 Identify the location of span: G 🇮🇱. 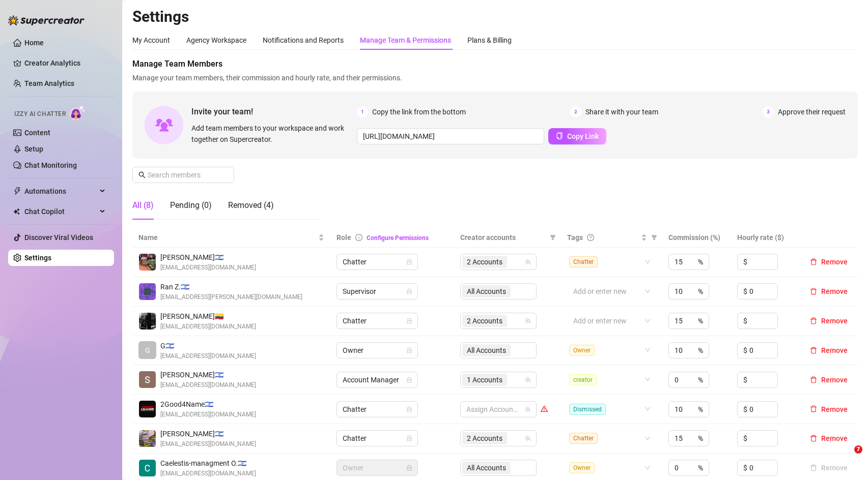
(208, 346).